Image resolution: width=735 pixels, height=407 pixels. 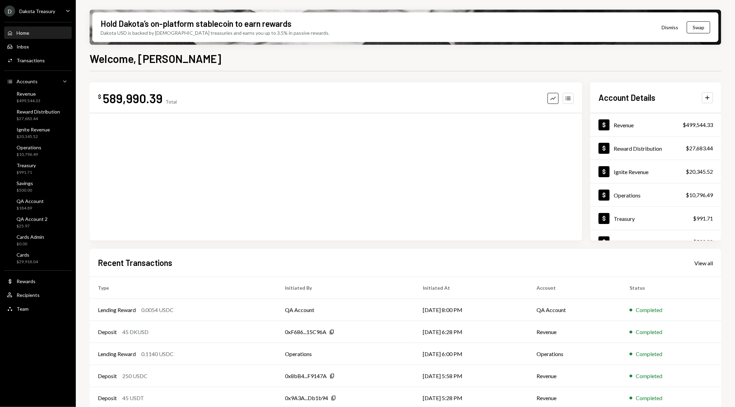 What do you see at coordinates (38, 33) in the screenshot?
I see `a: Home` at bounding box center [38, 33].